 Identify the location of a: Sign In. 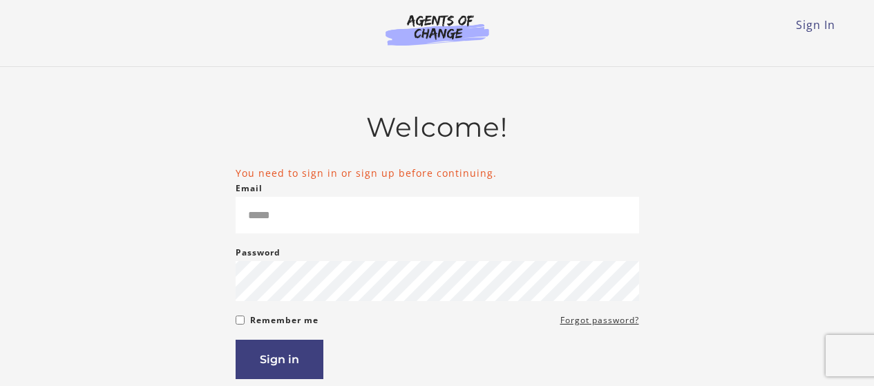
(815, 25).